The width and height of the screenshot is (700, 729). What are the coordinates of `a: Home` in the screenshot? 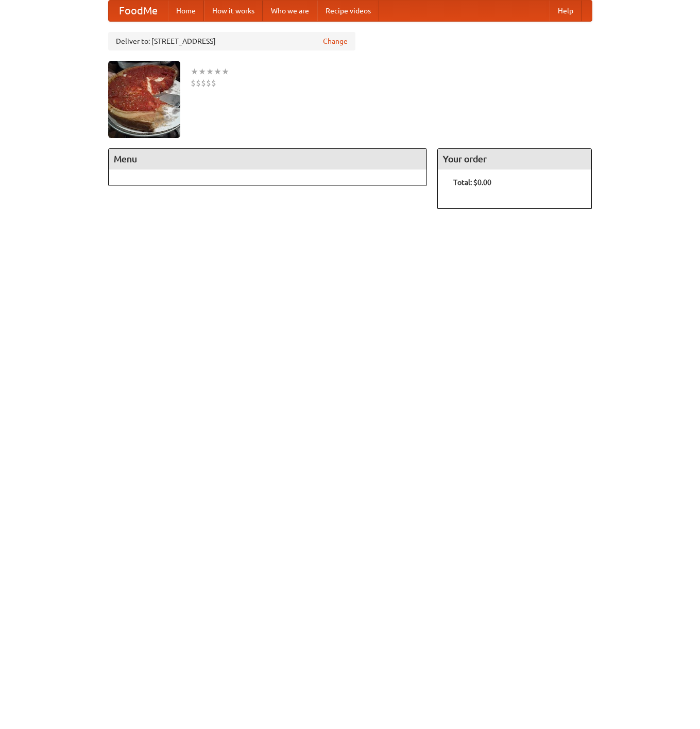 It's located at (186, 11).